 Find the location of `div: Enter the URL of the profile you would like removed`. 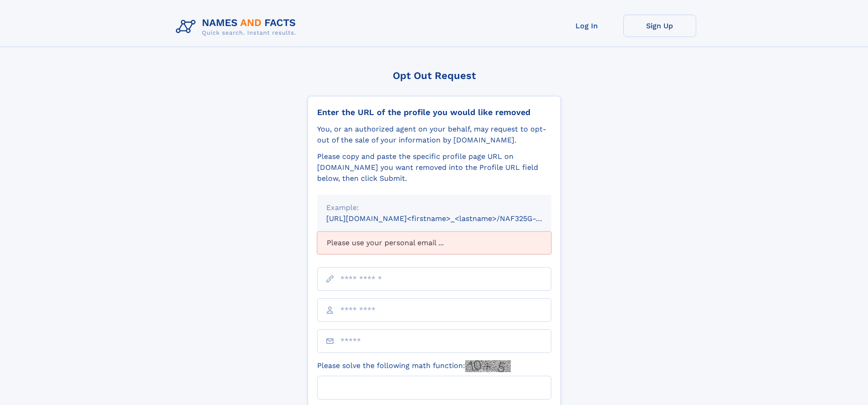

div: Enter the URL of the profile you would like removed is located at coordinates (434, 112).